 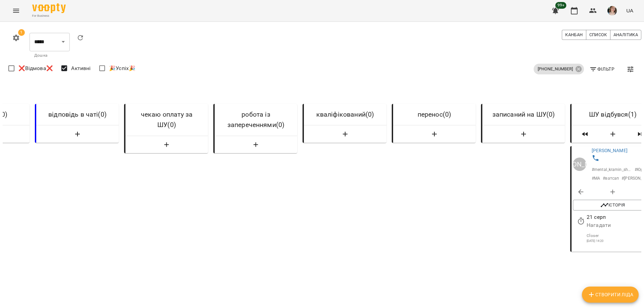 What do you see at coordinates (585, 134) in the screenshot?
I see `span: Пересунути лідів з колонки` at bounding box center [585, 134].